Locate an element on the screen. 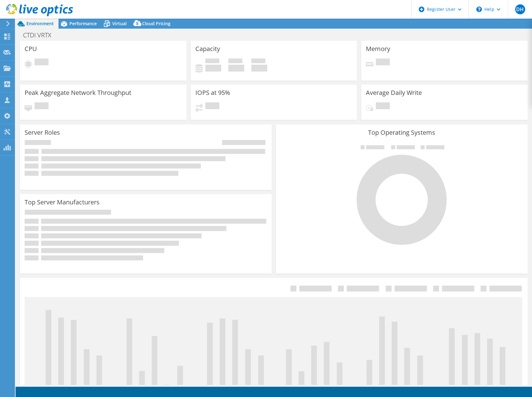  h3: Server Roles is located at coordinates (42, 133).